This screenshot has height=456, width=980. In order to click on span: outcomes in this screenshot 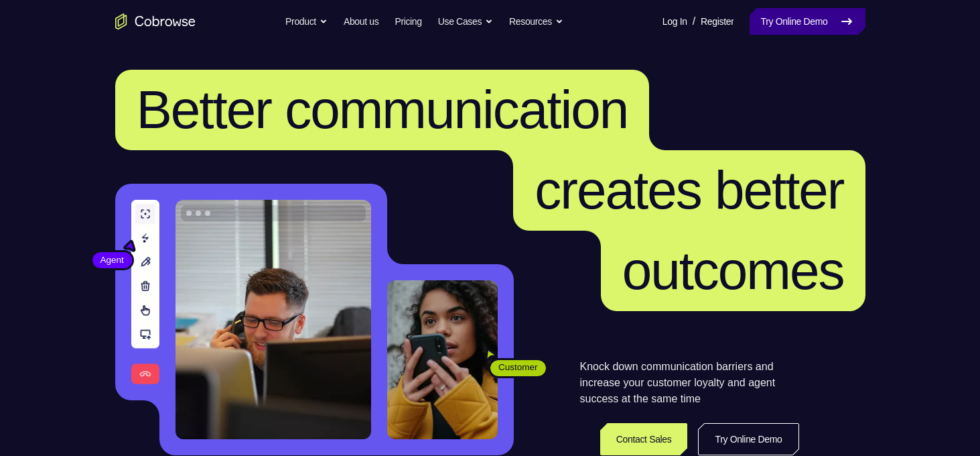, I will do `click(732, 270)`.